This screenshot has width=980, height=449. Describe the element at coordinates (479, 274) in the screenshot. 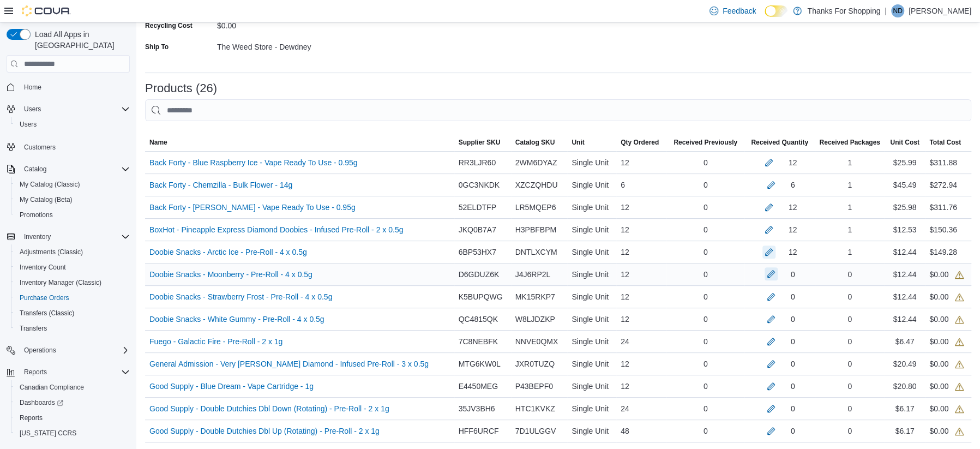

I see `span: D6GDUZ6K` at that location.